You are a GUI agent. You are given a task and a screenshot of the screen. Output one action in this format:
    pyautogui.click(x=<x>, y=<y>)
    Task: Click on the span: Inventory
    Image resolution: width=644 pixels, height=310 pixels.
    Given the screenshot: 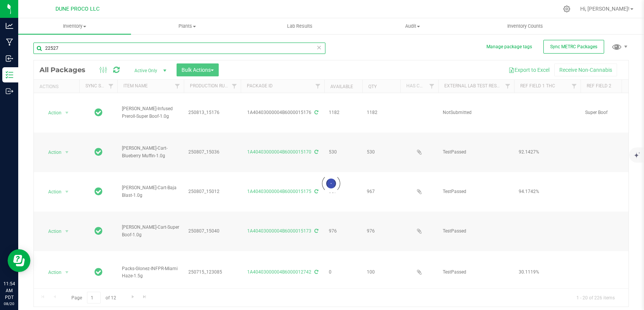 What is the action you would take?
    pyautogui.click(x=74, y=26)
    